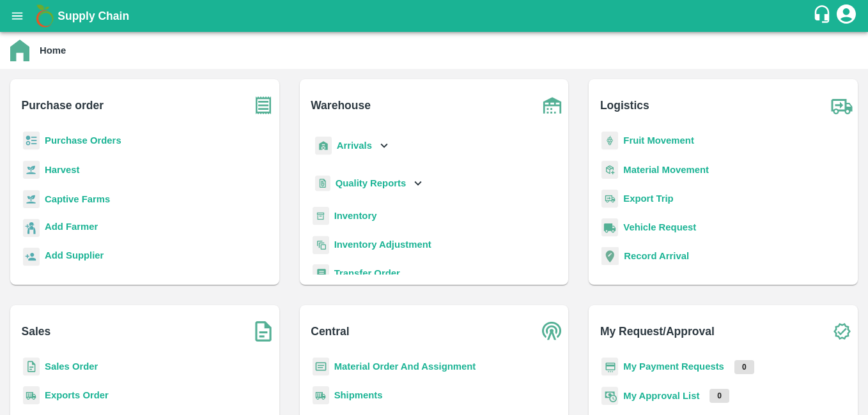 This screenshot has height=415, width=868. I want to click on b: Captive Farms, so click(78, 199).